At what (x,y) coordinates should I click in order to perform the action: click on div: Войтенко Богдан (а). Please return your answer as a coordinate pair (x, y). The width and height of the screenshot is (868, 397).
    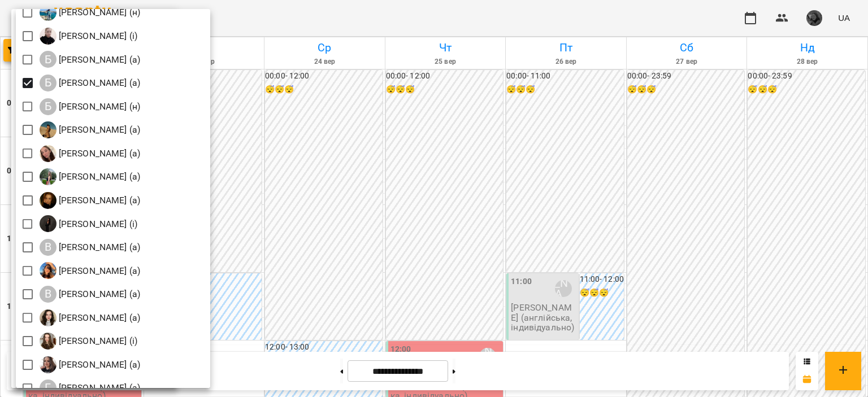
    Looking at the image, I should click on (90, 294).